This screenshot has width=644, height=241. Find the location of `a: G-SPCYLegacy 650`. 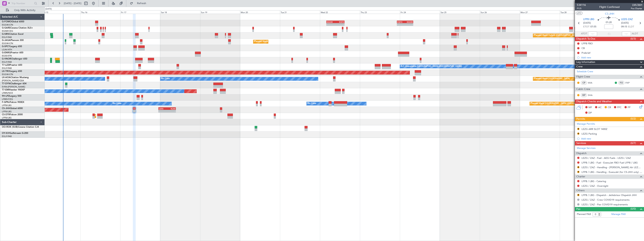

a: G-SPCYLegacy 650 is located at coordinates (12, 47).